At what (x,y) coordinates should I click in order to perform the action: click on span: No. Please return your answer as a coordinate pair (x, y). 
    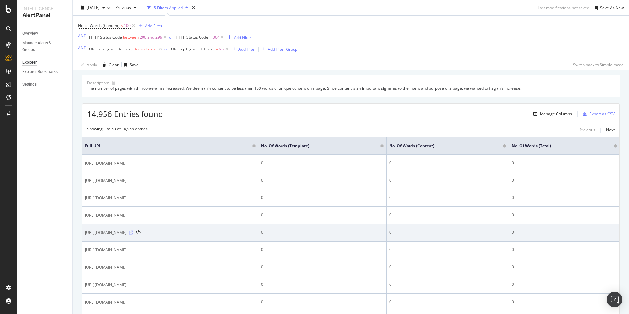
    Looking at the image, I should click on (221, 49).